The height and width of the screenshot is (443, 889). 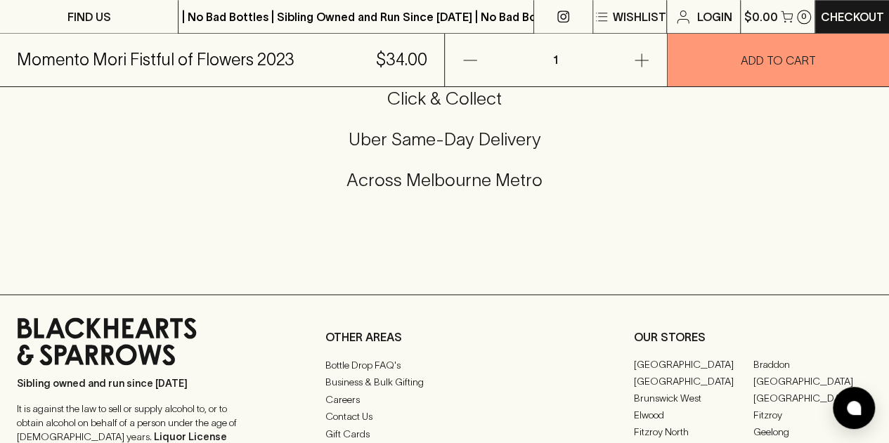 I want to click on p: Login, so click(x=715, y=17).